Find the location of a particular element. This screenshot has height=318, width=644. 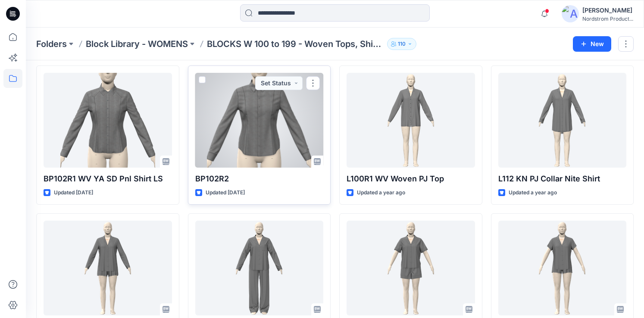

div: Nordstrom Product... is located at coordinates (607, 18).